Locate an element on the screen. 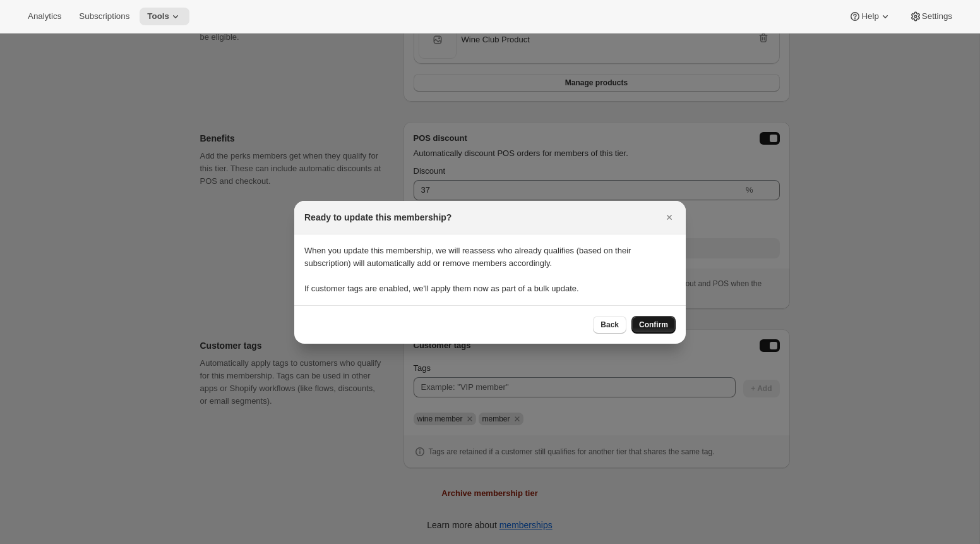 The height and width of the screenshot is (544, 980). span: Confirm is located at coordinates (653, 324).